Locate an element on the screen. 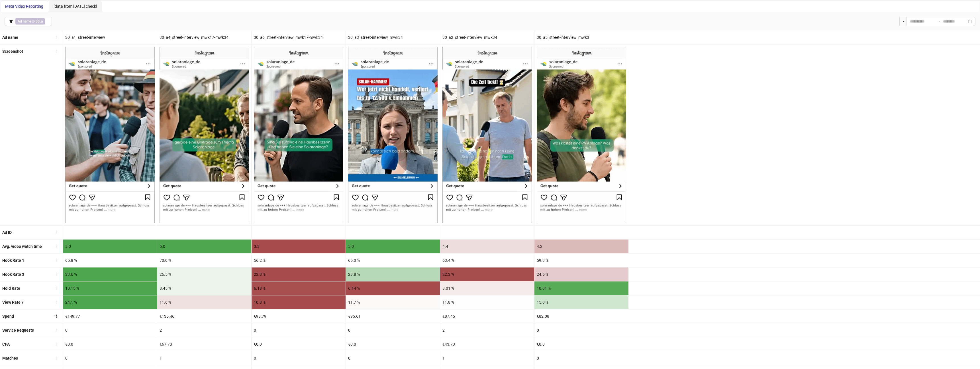 This screenshot has width=980, height=369. div: 8.01 % is located at coordinates (487, 288).